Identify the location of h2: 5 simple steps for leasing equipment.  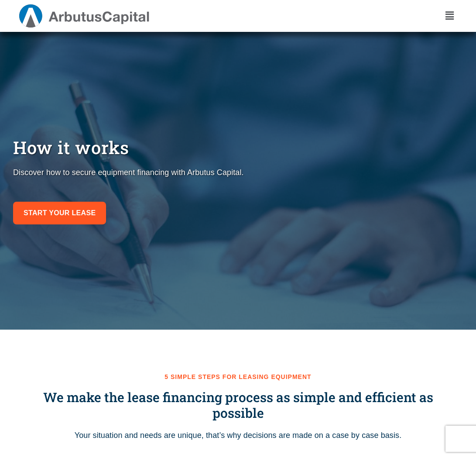
(238, 377).